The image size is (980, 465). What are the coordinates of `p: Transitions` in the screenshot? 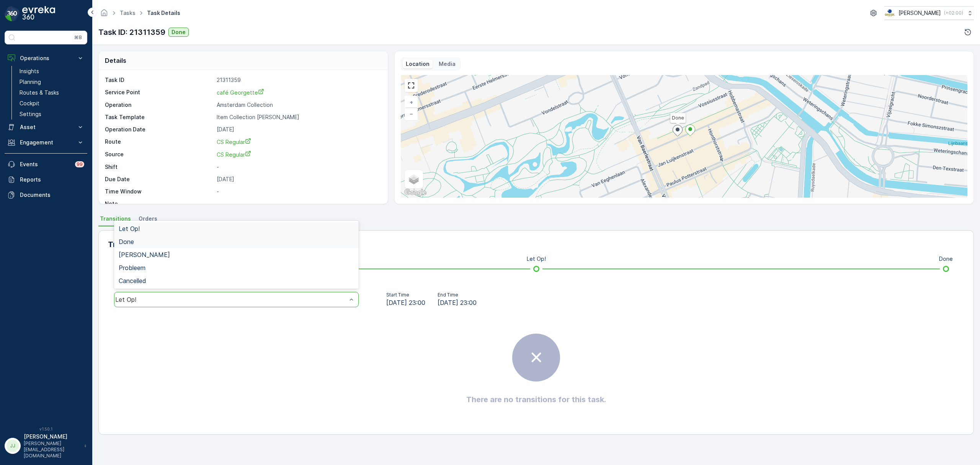 It's located at (129, 245).